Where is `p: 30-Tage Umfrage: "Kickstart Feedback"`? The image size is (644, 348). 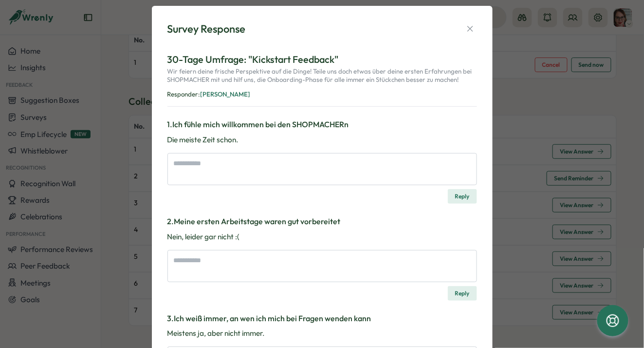 p: 30-Tage Umfrage: "Kickstart Feedback" is located at coordinates (322, 59).